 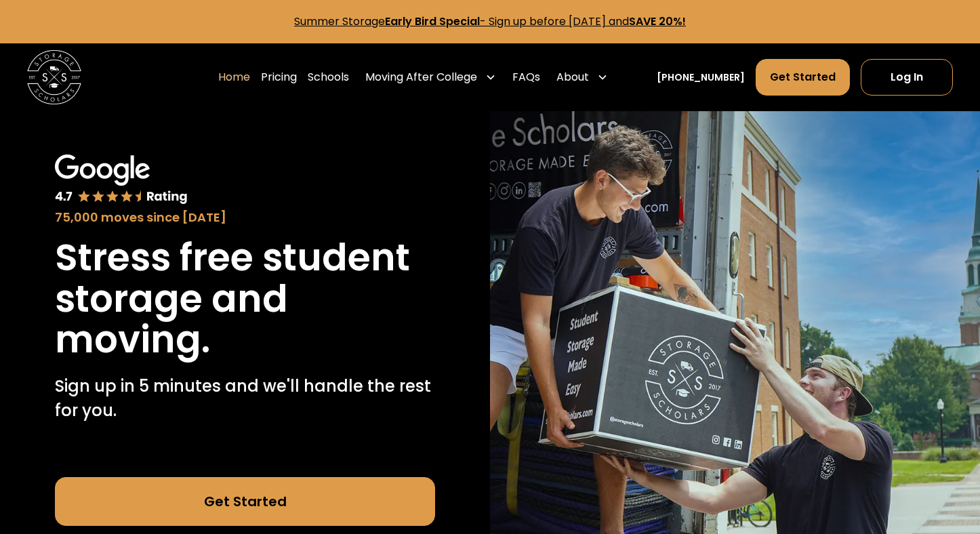 I want to click on img: Storage Scholars main logo, so click(x=54, y=77).